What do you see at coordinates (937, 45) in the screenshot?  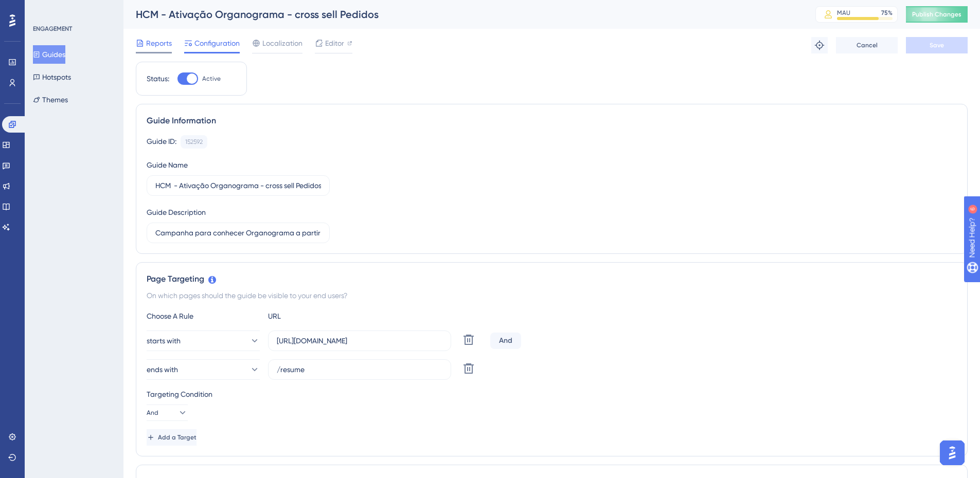 I see `span: Save` at bounding box center [937, 45].